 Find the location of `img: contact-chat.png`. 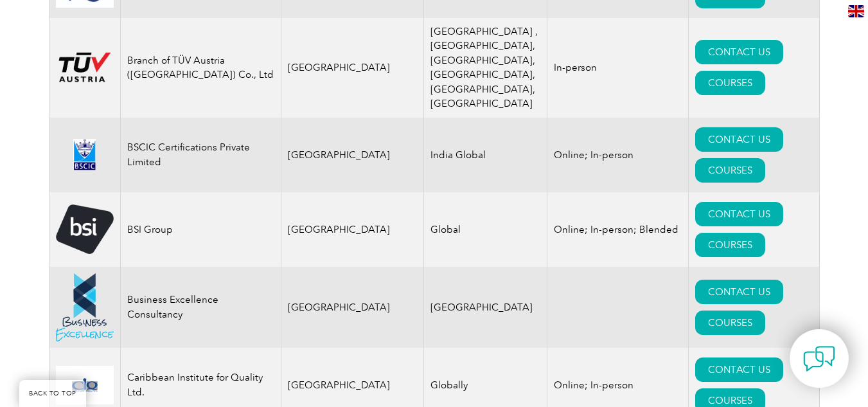

img: contact-chat.png is located at coordinates (819, 358).